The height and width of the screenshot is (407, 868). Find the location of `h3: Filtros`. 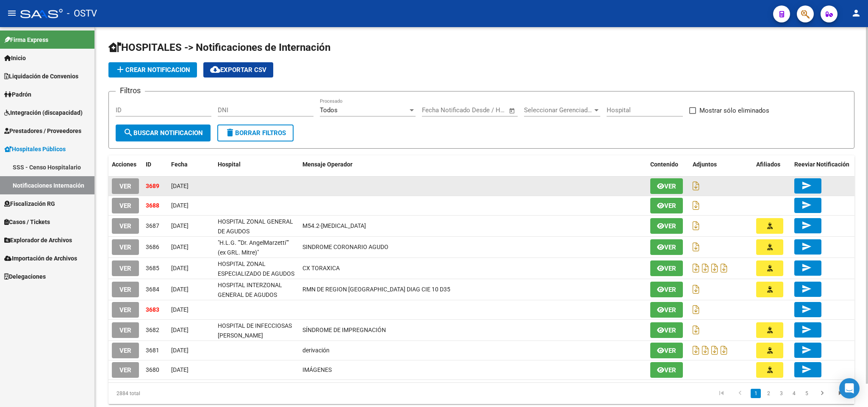

h3: Filtros is located at coordinates (130, 90).